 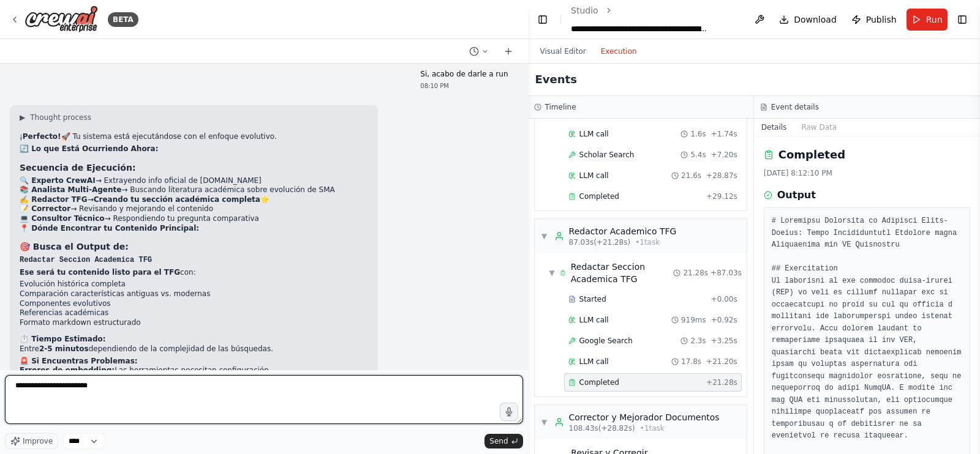 I want to click on div: 08:10 PM, so click(x=464, y=86).